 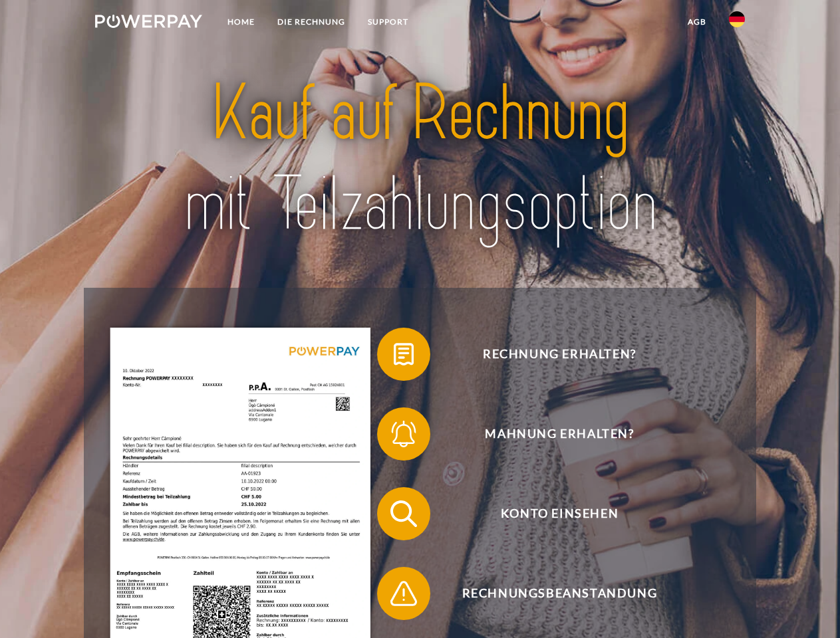 I want to click on span: Rechnungsbeanstandung, so click(x=560, y=594).